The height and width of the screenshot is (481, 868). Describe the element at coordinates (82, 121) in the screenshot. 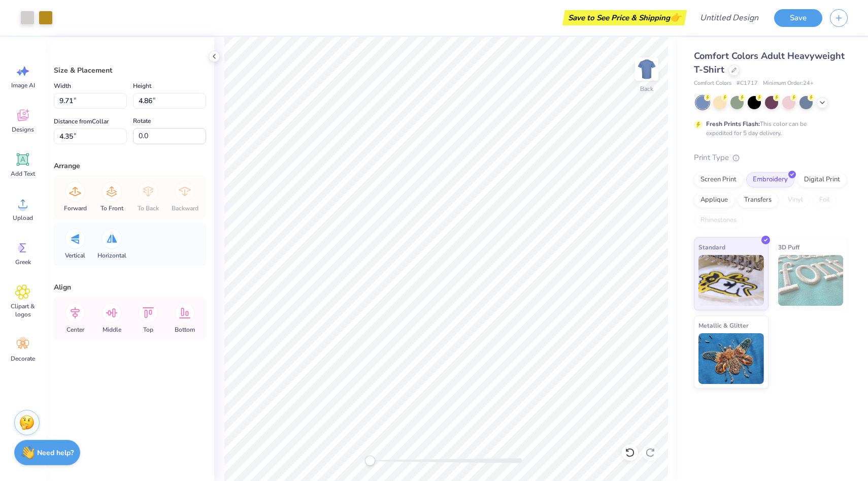

I see `label: Distance from Collar` at that location.